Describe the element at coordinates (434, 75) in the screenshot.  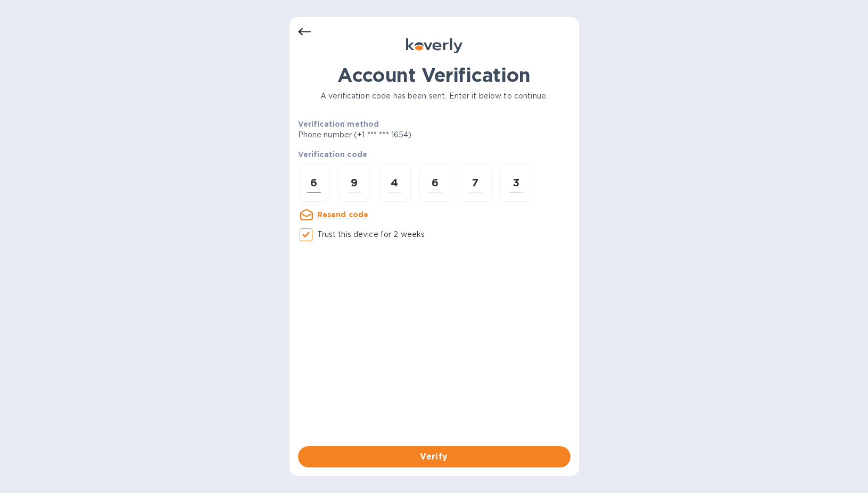
I see `h1: Account Verification` at that location.